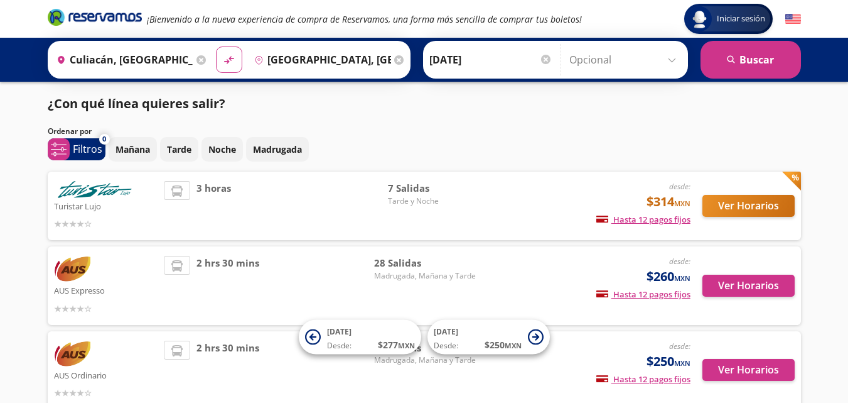 The image size is (848, 403). Describe the element at coordinates (214, 205) in the screenshot. I see `span: 3 horas` at that location.